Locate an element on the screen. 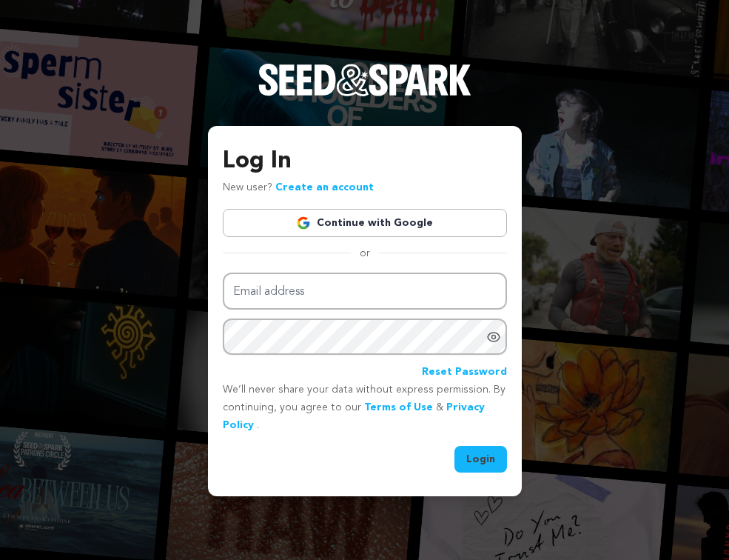 The image size is (729, 560). a: Show password as plain text. Warning: this will display your password on the screen. is located at coordinates (494, 337).